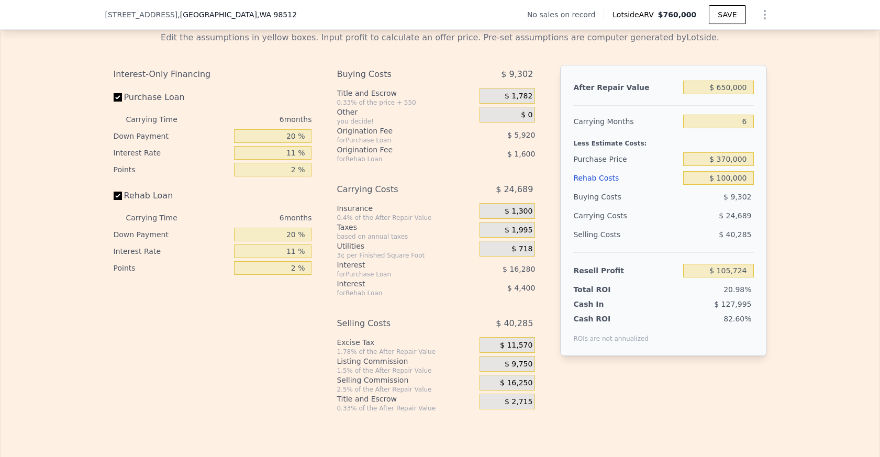  What do you see at coordinates (406, 112) in the screenshot?
I see `div: Other` at bounding box center [406, 112].